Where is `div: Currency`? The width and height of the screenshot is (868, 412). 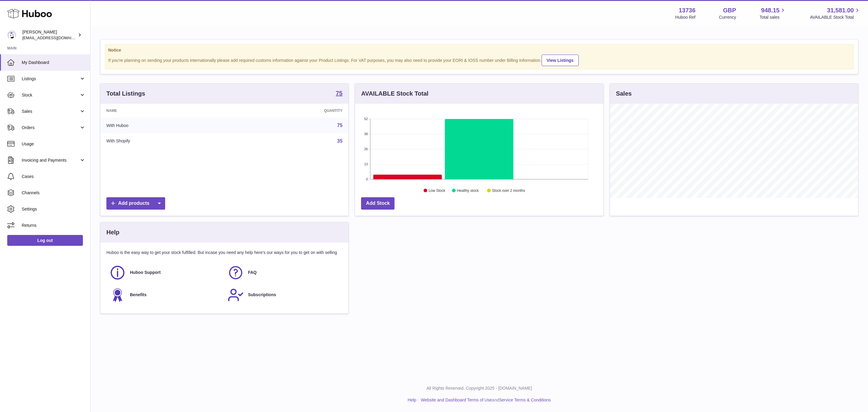 div: Currency is located at coordinates (727, 17).